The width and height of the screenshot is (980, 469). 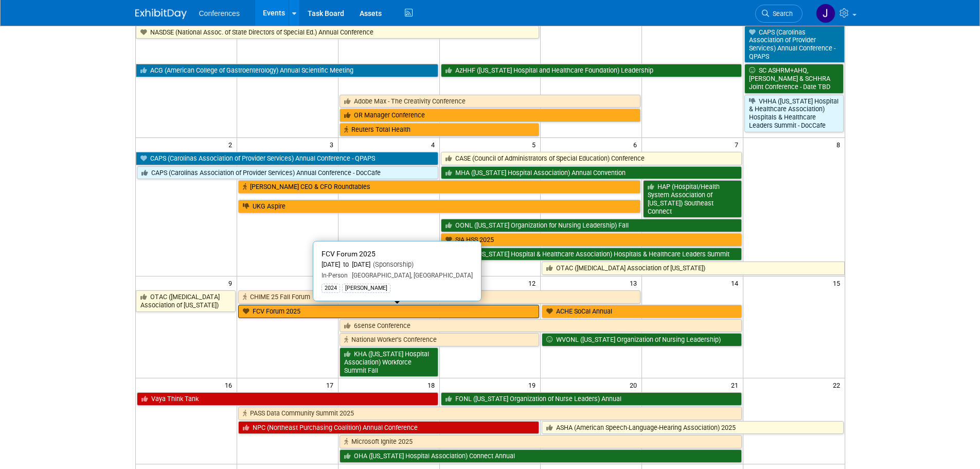 I want to click on span: 16, so click(x=230, y=385).